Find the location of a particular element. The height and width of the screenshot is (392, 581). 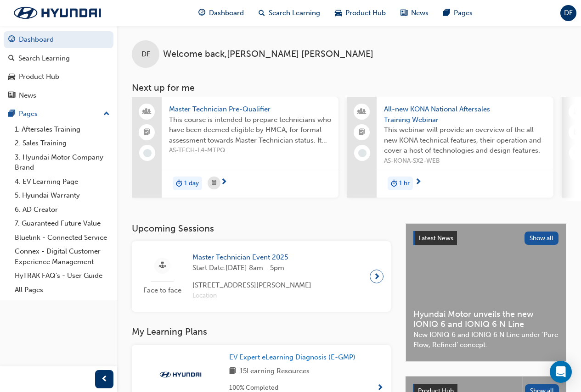

button: Show all is located at coordinates (541, 238).